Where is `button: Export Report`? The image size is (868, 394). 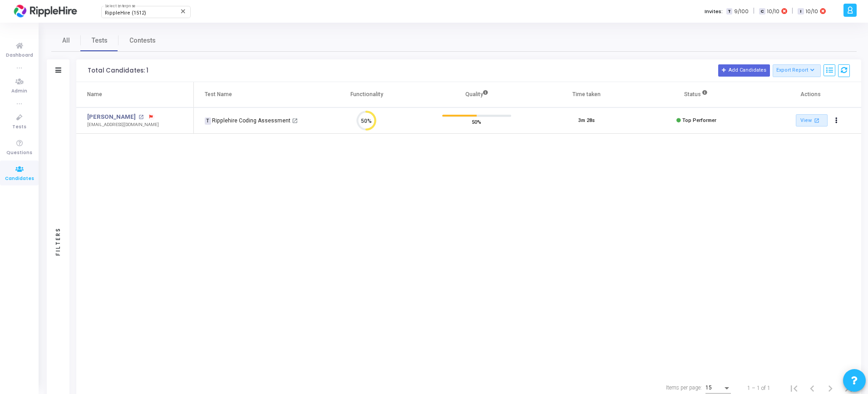 button: Export Report is located at coordinates (796, 71).